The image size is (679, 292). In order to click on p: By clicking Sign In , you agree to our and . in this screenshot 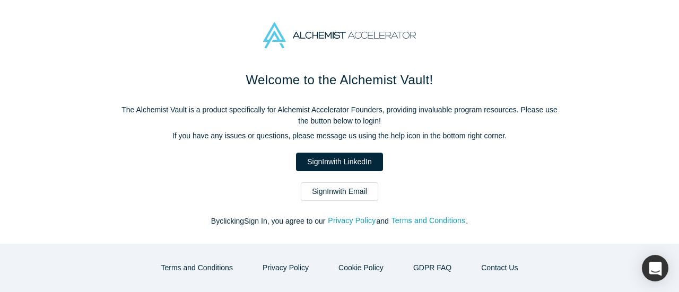, I will do `click(340, 221)`.